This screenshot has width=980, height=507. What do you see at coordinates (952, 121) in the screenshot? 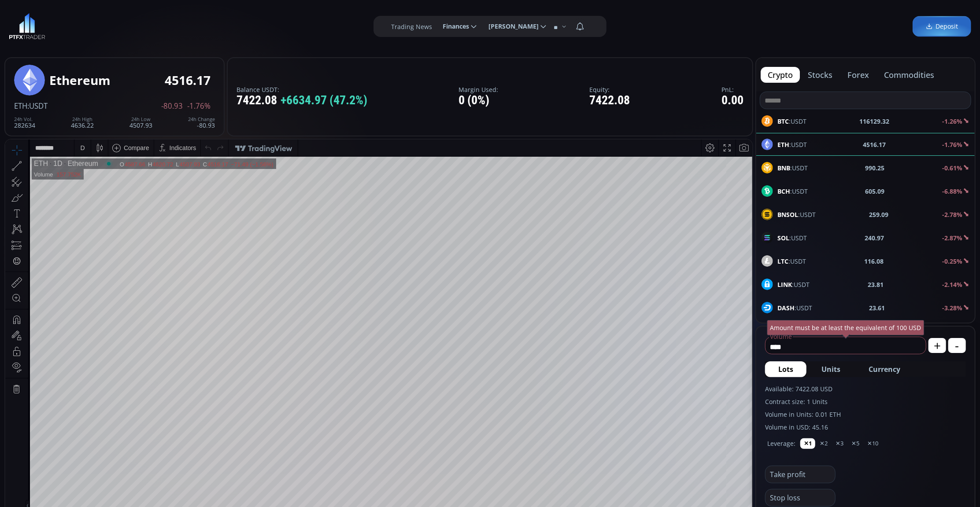
I see `b: -1.26%` at bounding box center [952, 121].